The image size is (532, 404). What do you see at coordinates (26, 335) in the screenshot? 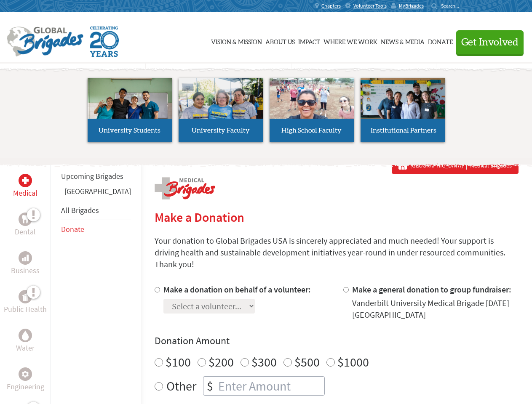
I see `img: Water` at bounding box center [26, 335].